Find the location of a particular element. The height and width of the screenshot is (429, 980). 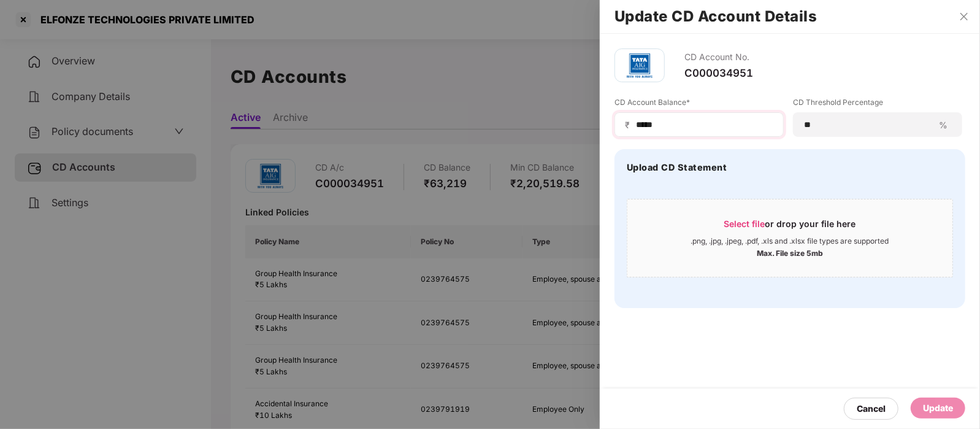

label: CD Account Balance* is located at coordinates (699, 104).